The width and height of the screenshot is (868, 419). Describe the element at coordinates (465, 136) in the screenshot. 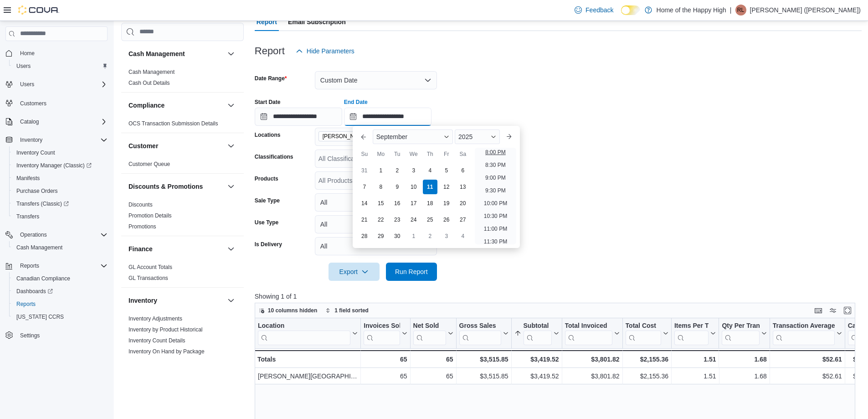

I see `span: 2025` at that location.